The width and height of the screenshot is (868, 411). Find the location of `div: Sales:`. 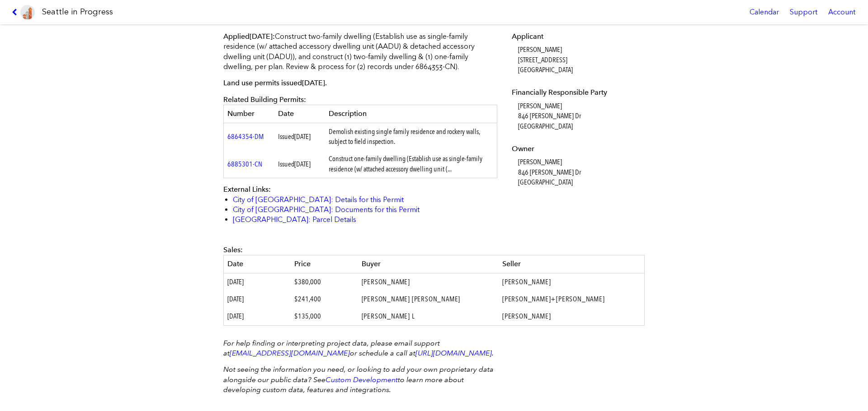

div: Sales: is located at coordinates (434, 250).